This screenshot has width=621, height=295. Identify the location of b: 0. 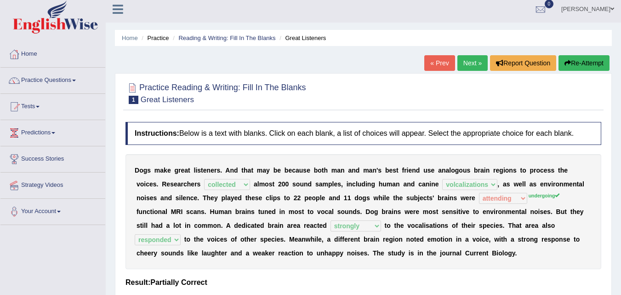
(284, 184).